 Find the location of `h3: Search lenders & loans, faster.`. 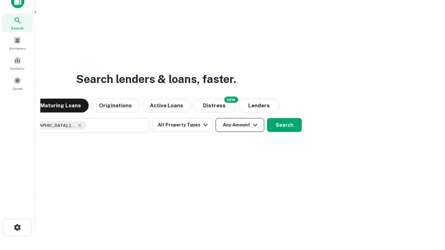

h3: Search lenders & loans, faster. is located at coordinates (156, 79).